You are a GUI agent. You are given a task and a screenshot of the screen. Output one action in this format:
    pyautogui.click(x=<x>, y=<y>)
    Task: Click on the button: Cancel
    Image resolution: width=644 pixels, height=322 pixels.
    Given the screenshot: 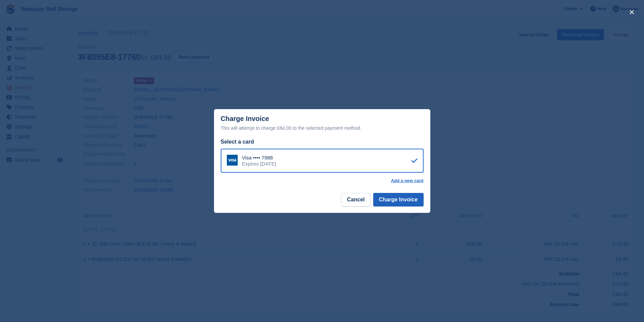 What is the action you would take?
    pyautogui.click(x=355, y=199)
    